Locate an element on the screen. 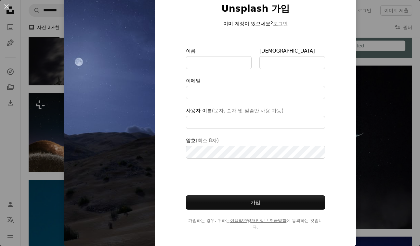  label: 이메일 is located at coordinates (256, 88).